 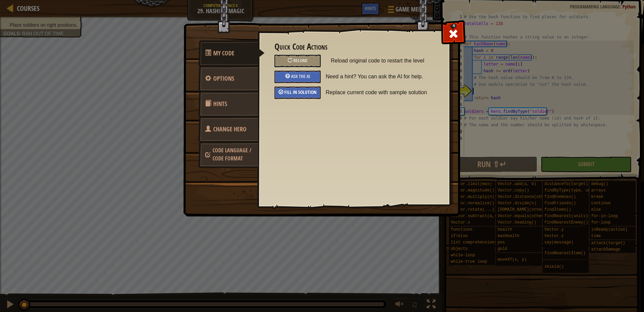 What do you see at coordinates (301, 76) in the screenshot?
I see `span: Ask the AI` at bounding box center [301, 76].